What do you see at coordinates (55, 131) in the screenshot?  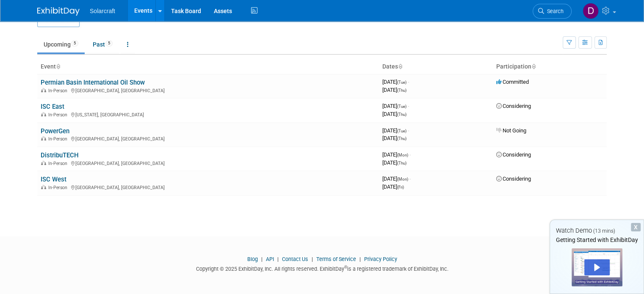 I see `a: PowerGen` at bounding box center [55, 131].